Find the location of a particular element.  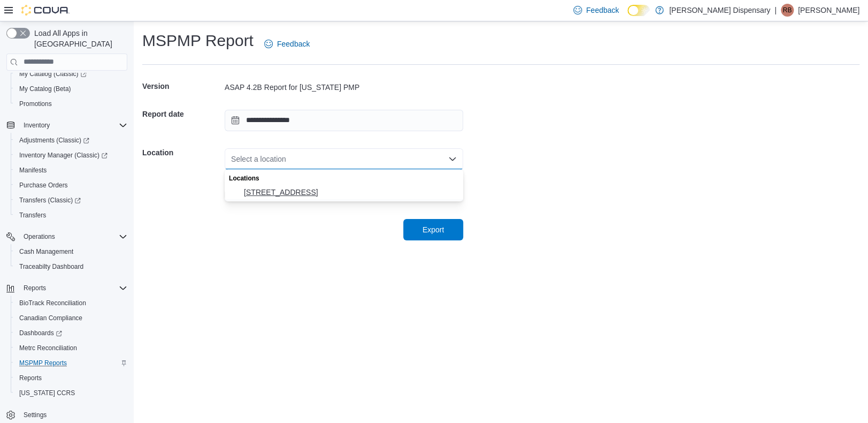

a: Feedback is located at coordinates (287, 44).